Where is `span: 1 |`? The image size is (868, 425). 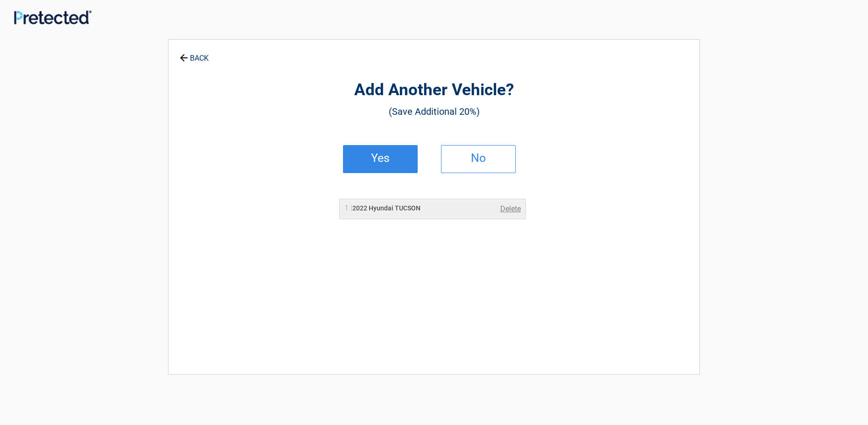
span: 1 | is located at coordinates (348, 208).